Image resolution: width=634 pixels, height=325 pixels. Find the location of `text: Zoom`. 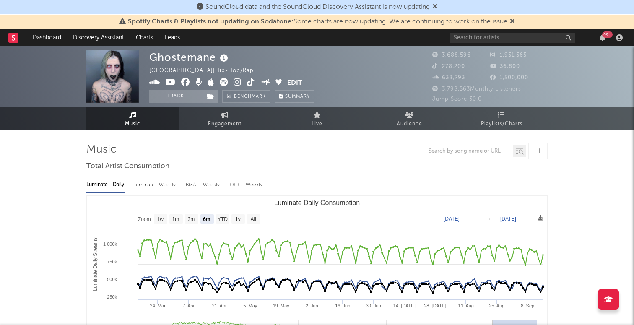

text: Zoom is located at coordinates (144, 219).